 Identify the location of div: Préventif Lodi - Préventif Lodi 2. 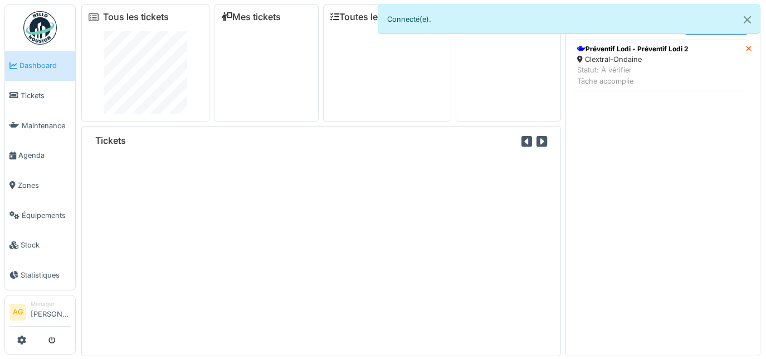
(633, 49).